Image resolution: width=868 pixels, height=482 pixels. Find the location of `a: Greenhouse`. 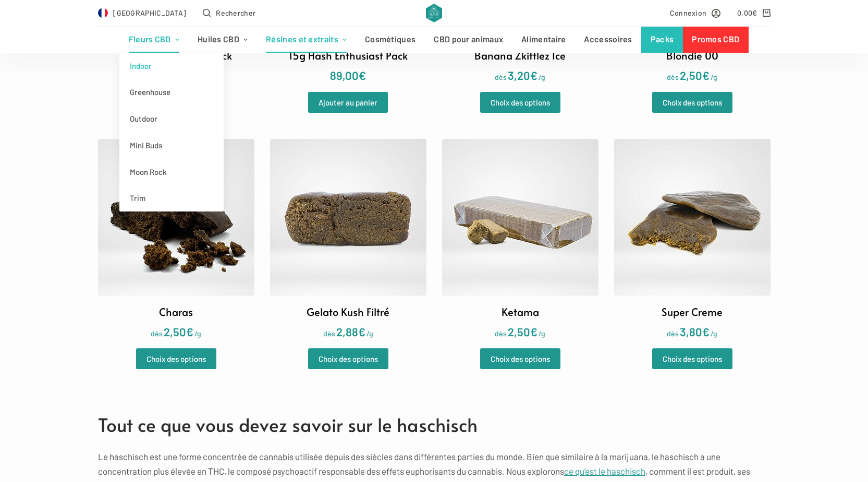

a: Greenhouse is located at coordinates (172, 92).